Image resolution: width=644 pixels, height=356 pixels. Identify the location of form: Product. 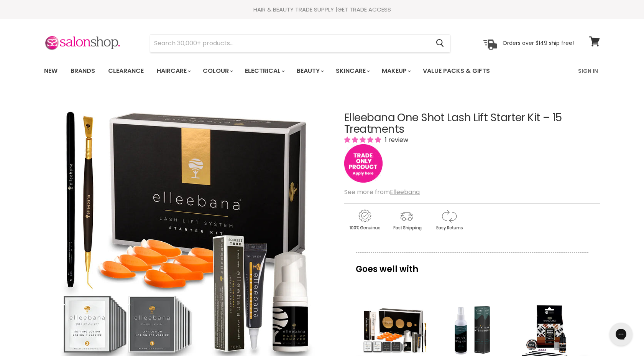
(300, 43).